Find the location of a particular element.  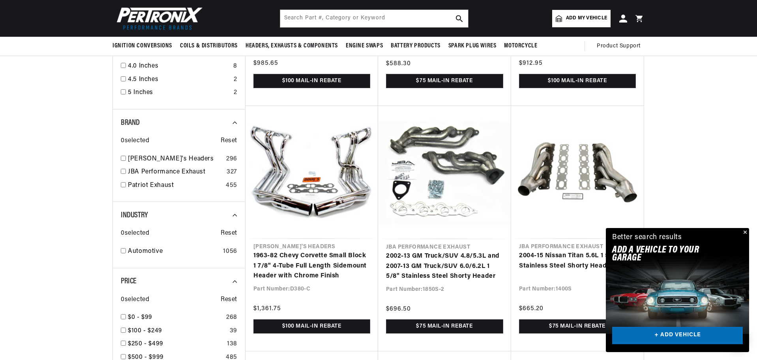

a: 1963-82 Chevy Corvette Small Block 1 7/8" 4-Tube Full Length Sidemount Header with Chrome Finish is located at coordinates (312, 266).